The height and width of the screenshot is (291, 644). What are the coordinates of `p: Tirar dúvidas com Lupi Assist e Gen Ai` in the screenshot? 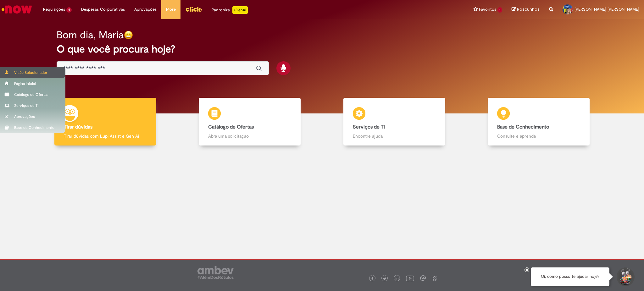 It's located at (105, 136).